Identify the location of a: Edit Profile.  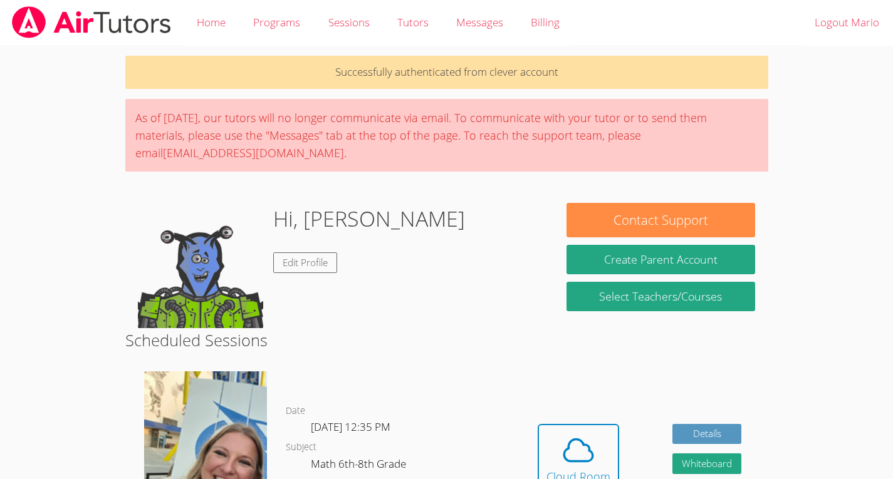
(305, 263).